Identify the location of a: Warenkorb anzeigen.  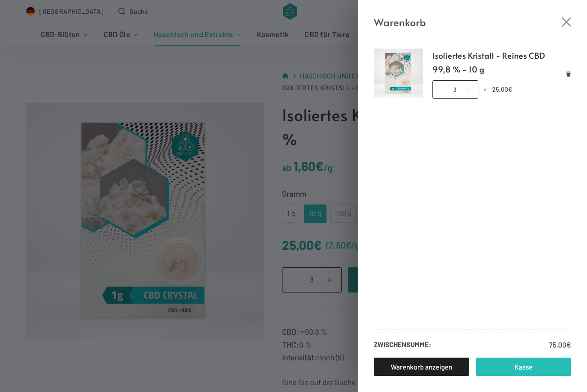
(421, 367).